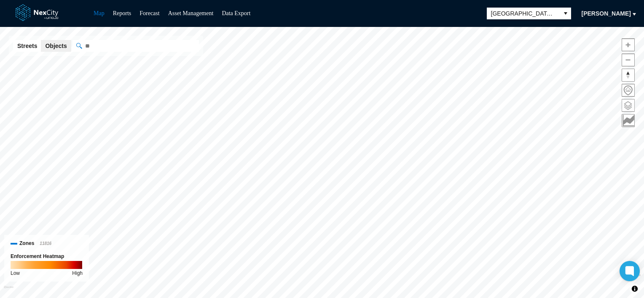 This screenshot has width=644, height=298. Describe the element at coordinates (27, 45) in the screenshot. I see `span: Streets` at that location.